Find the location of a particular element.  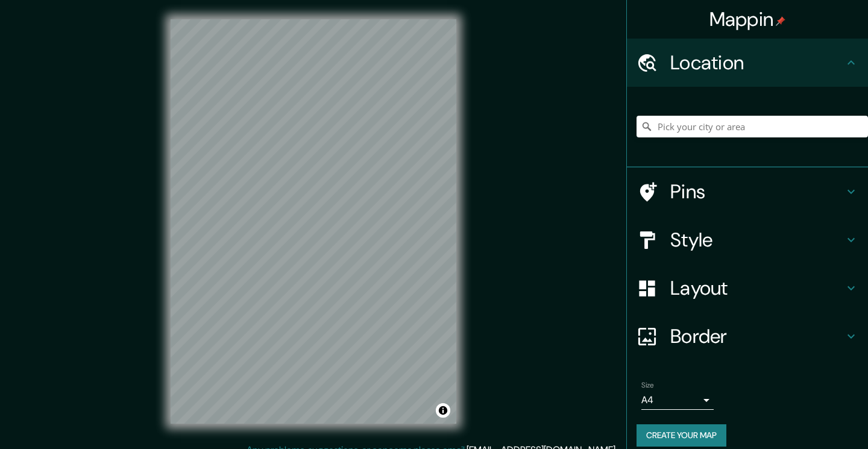

div: Style is located at coordinates (747, 240).